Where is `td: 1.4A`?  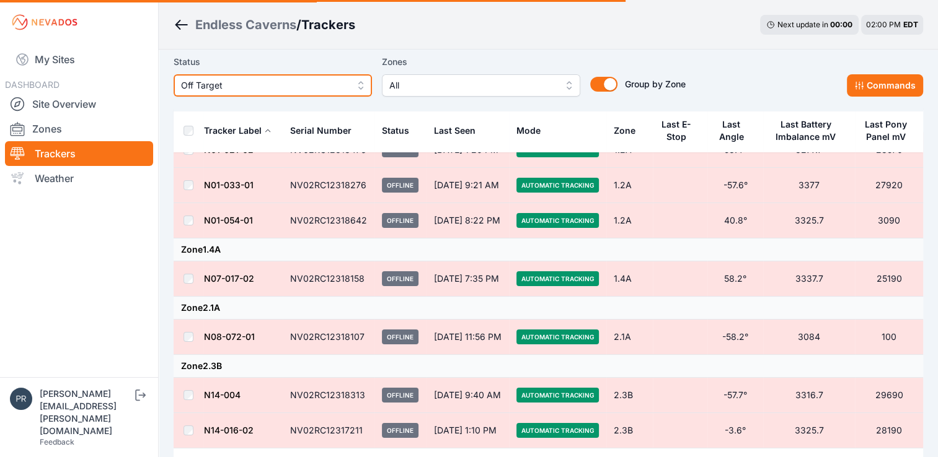 td: 1.4A is located at coordinates (629, 279).